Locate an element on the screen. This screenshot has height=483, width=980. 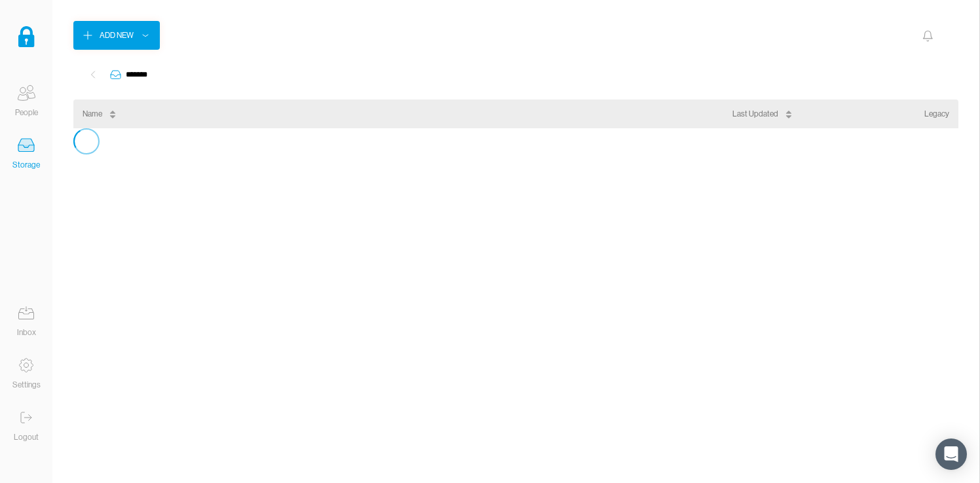
div: Inbox is located at coordinates (26, 333).